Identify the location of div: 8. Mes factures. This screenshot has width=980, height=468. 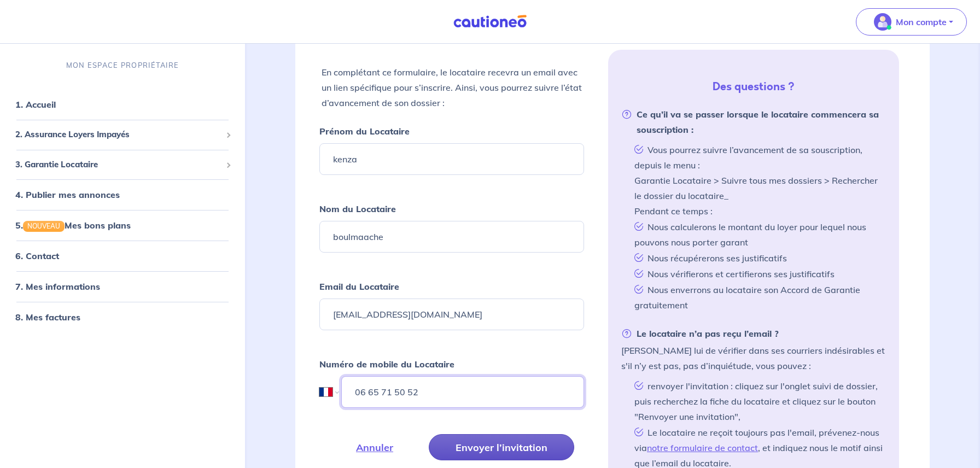
(122, 317).